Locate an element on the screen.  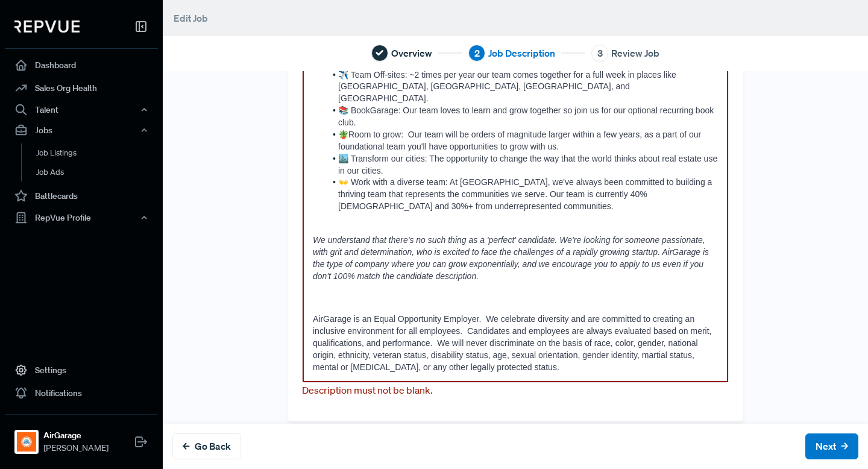
img: AirGarage is located at coordinates (27, 442).